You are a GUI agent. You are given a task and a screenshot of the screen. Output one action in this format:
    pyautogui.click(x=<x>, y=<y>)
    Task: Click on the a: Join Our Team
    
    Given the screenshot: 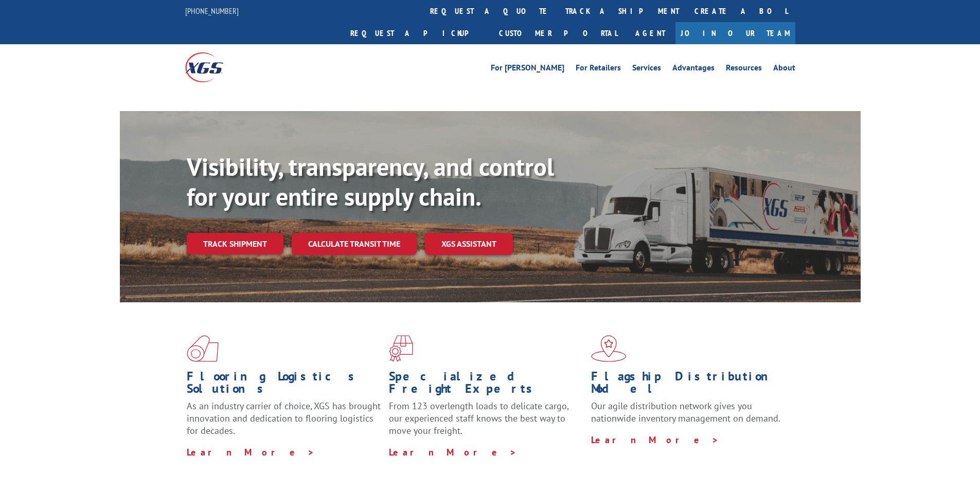 What is the action you would take?
    pyautogui.click(x=735, y=33)
    